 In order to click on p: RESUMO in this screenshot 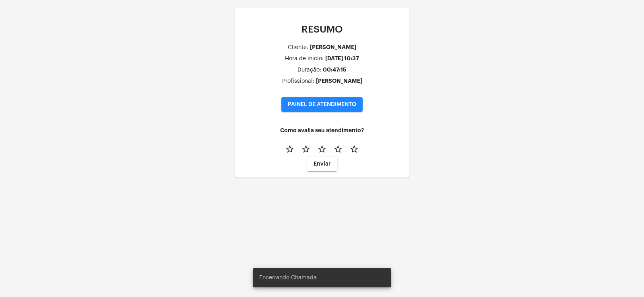, I will do `click(322, 30)`.